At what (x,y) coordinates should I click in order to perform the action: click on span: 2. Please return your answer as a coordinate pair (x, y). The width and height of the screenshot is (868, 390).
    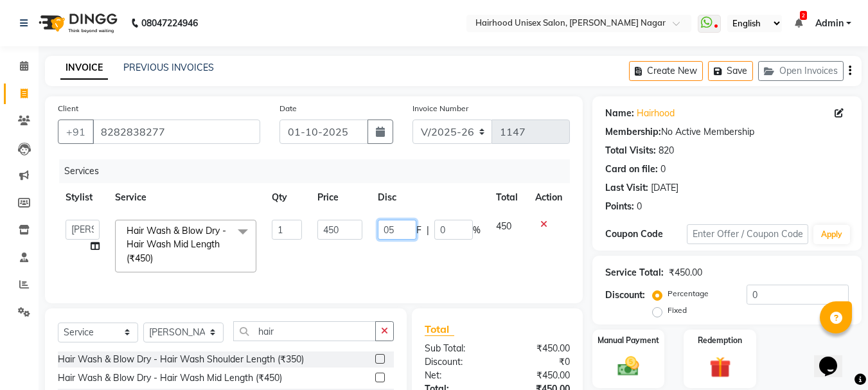
    Looking at the image, I should click on (803, 15).